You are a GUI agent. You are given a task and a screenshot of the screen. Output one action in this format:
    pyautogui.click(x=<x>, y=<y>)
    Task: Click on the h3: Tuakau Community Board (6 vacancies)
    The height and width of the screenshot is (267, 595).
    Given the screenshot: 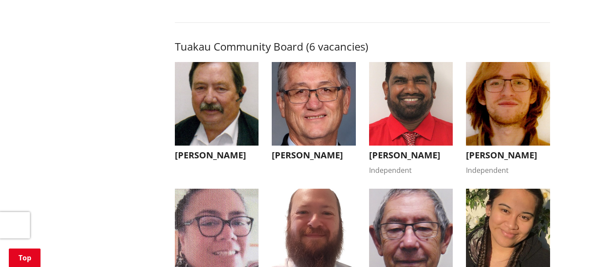 What is the action you would take?
    pyautogui.click(x=362, y=47)
    